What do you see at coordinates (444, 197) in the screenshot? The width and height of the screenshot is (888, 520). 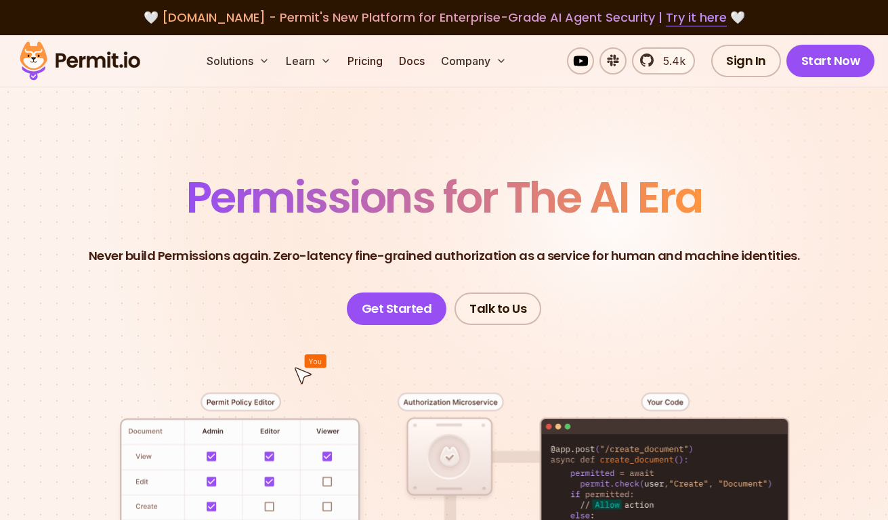 I see `span: Permissions for The AI Era` at bounding box center [444, 197].